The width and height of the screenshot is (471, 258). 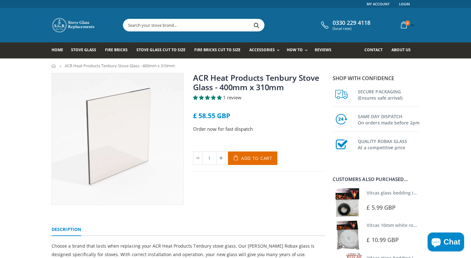 What do you see at coordinates (376, 179) in the screenshot?
I see `div: Customers also purchased...` at bounding box center [376, 179].